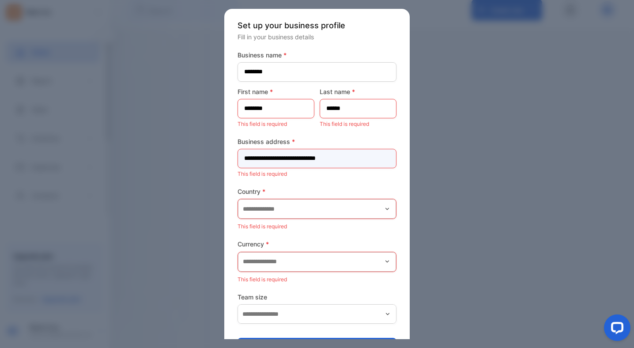 The height and width of the screenshot is (348, 634). Describe the element at coordinates (317, 297) in the screenshot. I see `label: Team size` at that location.